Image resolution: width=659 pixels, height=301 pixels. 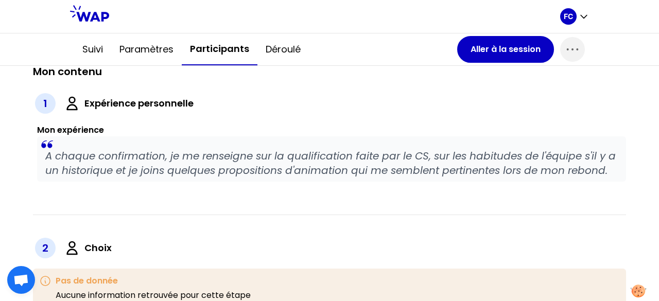 What do you see at coordinates (153, 281) in the screenshot?
I see `h3: Pas de donnée` at bounding box center [153, 281].